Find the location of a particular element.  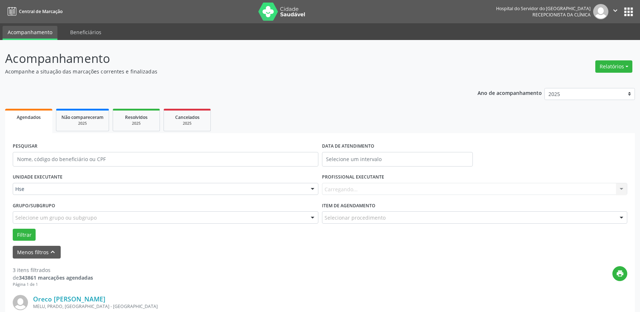

div: Página 1 de 1 is located at coordinates (53, 284).